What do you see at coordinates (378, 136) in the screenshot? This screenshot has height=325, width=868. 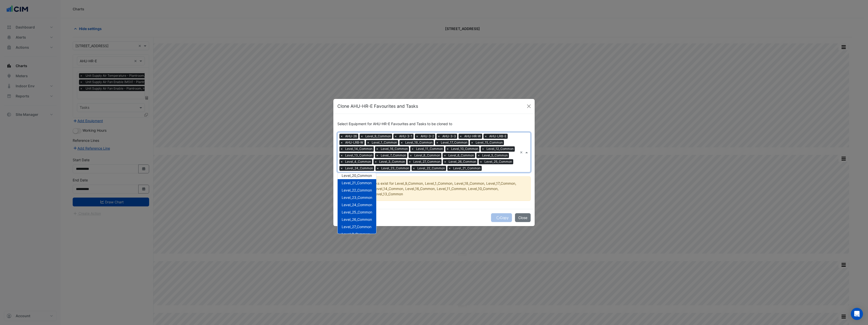 I see `span: Level_9_Common` at bounding box center [378, 136].